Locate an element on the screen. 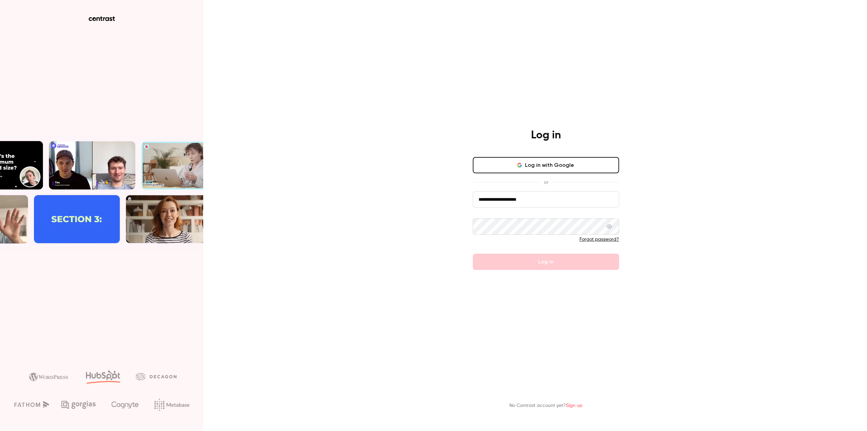 Image resolution: width=867 pixels, height=431 pixels. a: Forgot password? is located at coordinates (599, 239).